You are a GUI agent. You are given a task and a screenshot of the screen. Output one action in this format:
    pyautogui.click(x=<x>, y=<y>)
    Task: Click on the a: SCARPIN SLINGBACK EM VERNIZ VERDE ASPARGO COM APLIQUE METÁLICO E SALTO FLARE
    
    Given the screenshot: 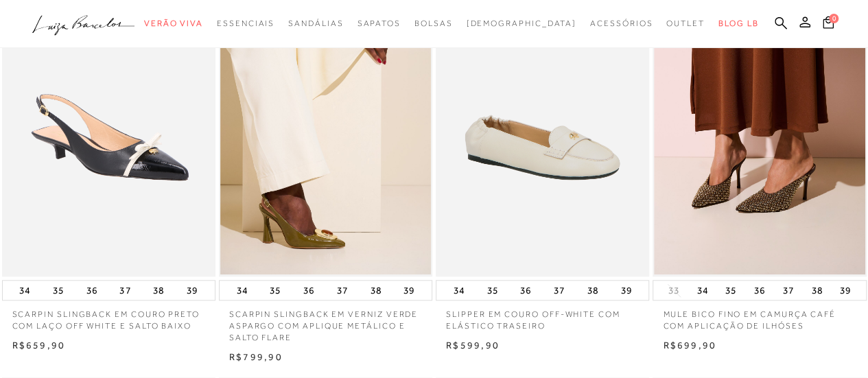 What is the action you would take?
    pyautogui.click(x=326, y=322)
    